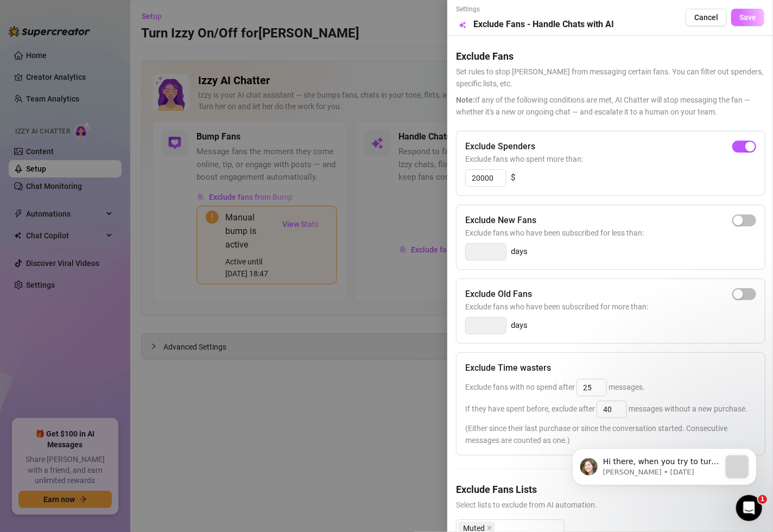 The image size is (773, 532). Describe the element at coordinates (611, 306) in the screenshot. I see `span: Exclude fans who have been subscribed for more than:` at that location.